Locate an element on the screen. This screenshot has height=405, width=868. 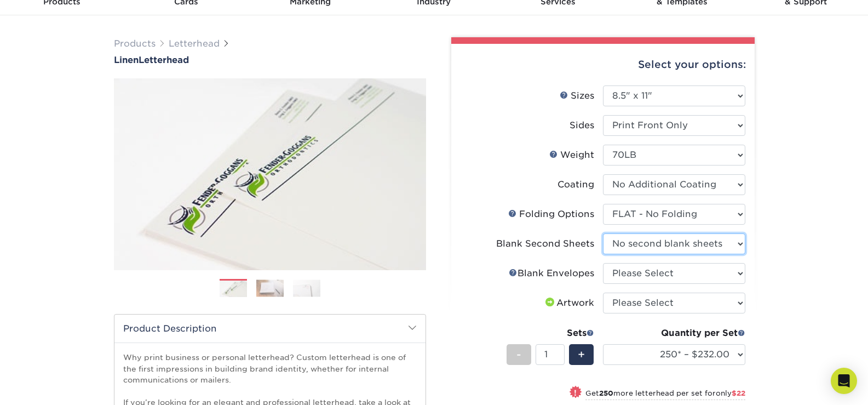
img: Letterhead 01 is located at coordinates (234, 289).